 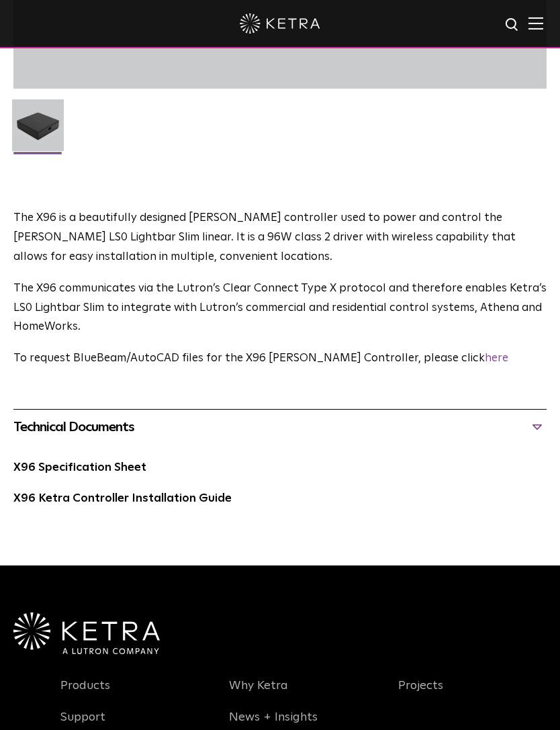 What do you see at coordinates (280, 427) in the screenshot?
I see `div: Technical Documents` at bounding box center [280, 427].